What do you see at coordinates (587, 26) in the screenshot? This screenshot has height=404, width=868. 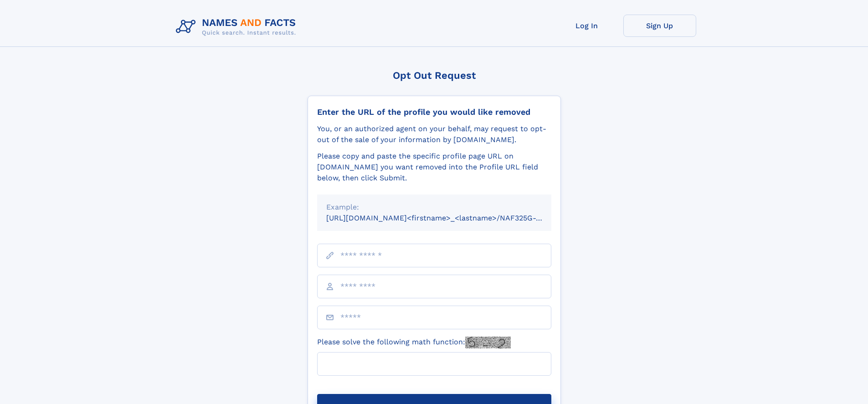 I see `a: Log In` at bounding box center [587, 26].